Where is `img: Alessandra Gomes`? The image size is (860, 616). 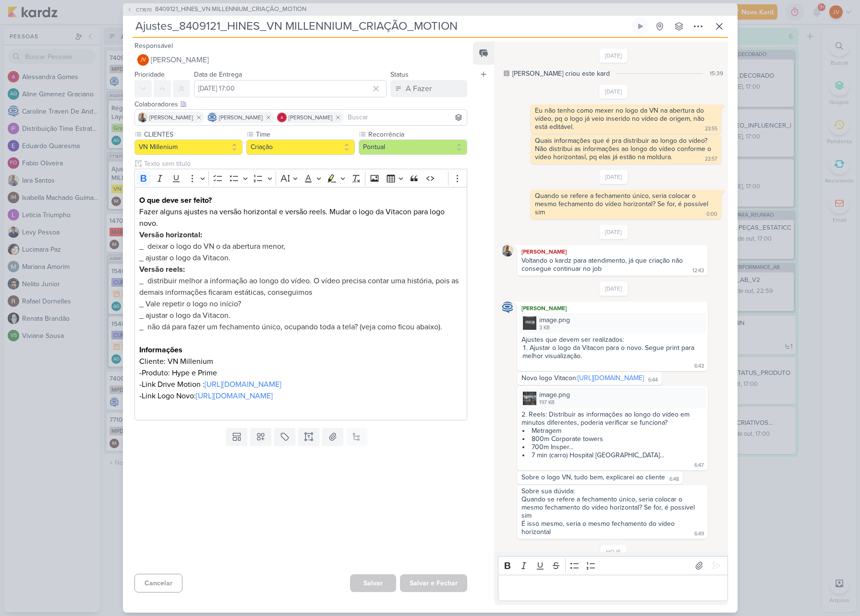
img: Alessandra Gomes is located at coordinates (282, 117).